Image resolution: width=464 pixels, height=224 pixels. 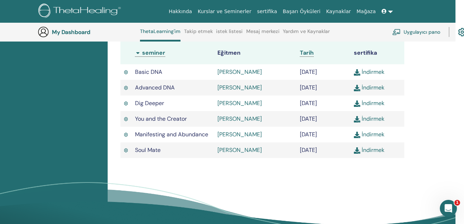 What do you see at coordinates (378, 53) in the screenshot?
I see `th: sertifika` at bounding box center [378, 53].